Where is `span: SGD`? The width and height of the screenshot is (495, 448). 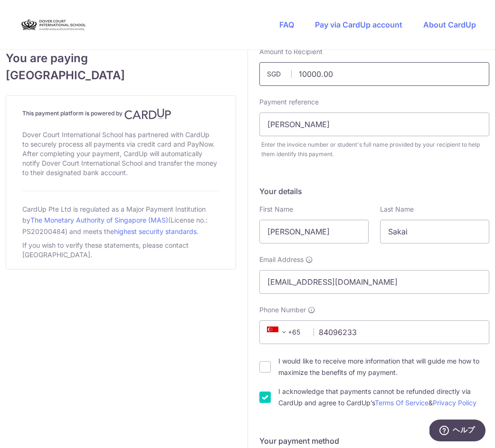
span: SGD is located at coordinates (280, 74).